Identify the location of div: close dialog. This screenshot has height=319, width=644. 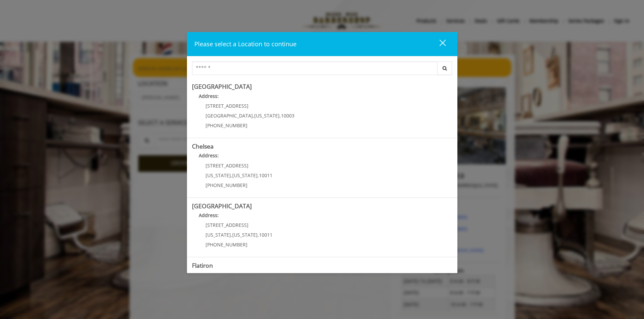
(439, 44).